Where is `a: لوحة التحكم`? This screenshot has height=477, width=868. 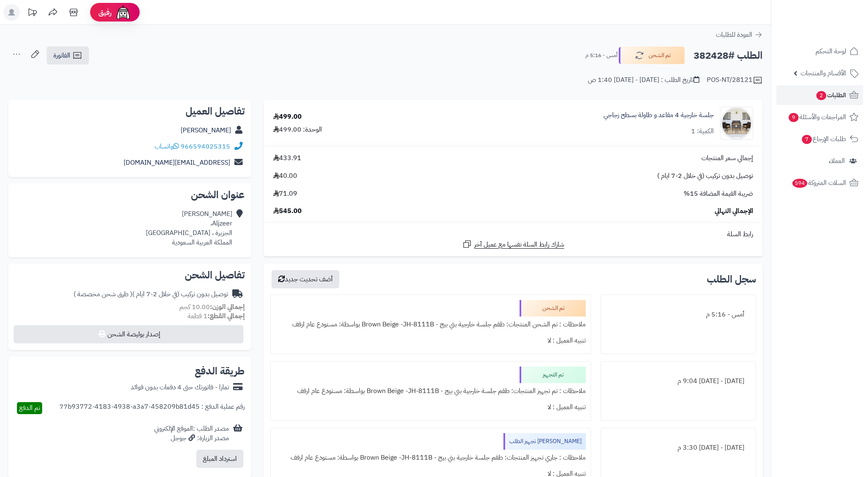 a: لوحة التحكم is located at coordinates (820, 51).